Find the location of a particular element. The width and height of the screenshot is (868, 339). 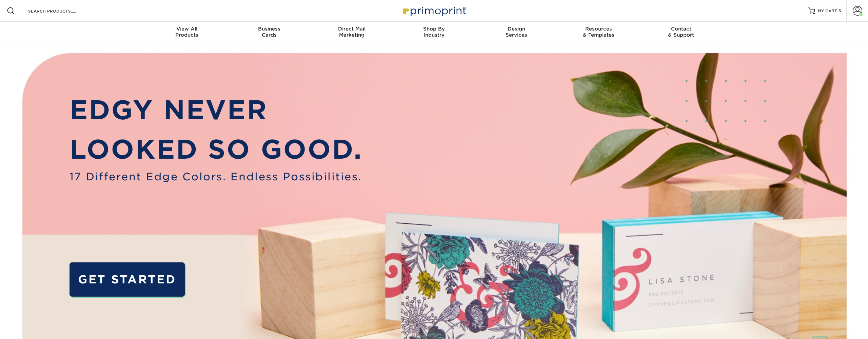

a: View AllProducts is located at coordinates (187, 32).